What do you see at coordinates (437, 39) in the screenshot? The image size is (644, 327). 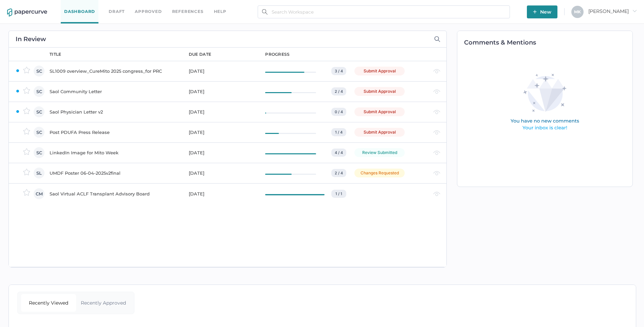 I see `img: search-icon-expand.c6106642.svg` at bounding box center [437, 39].